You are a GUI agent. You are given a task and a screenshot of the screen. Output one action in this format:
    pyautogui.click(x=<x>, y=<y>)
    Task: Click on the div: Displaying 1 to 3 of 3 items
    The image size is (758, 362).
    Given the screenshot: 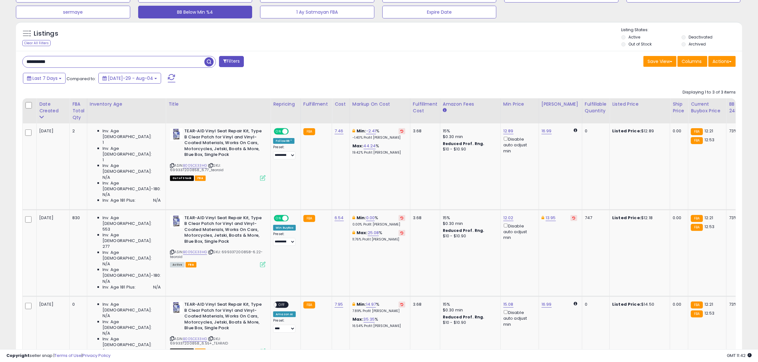 What is the action you would take?
    pyautogui.click(x=709, y=92)
    